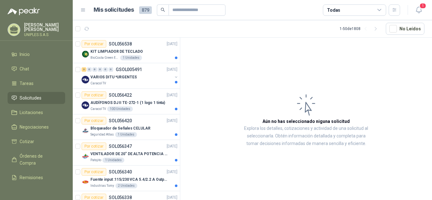  What do you see at coordinates (146, 10) in the screenshot?
I see `span: 879` at bounding box center [146, 10].